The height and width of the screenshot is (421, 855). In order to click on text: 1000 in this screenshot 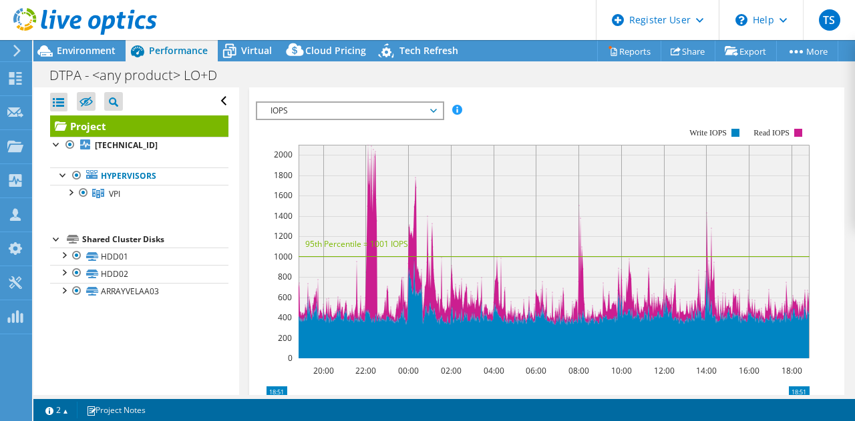, I will do `click(283, 256)`.